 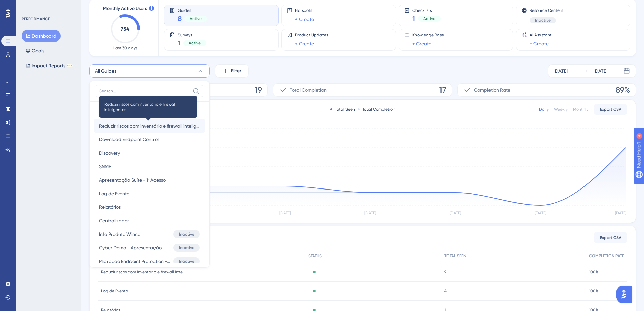 What do you see at coordinates (150, 153) in the screenshot?
I see `button: Discovery` at bounding box center [150, 153].